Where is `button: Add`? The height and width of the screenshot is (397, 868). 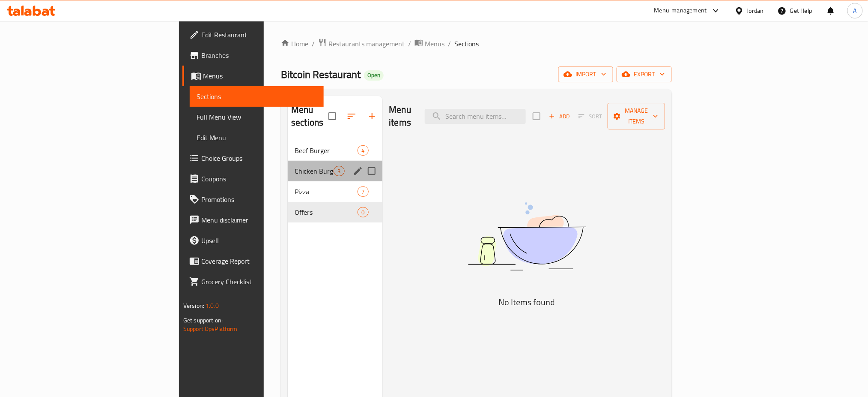
button: Add is located at coordinates (559, 116).